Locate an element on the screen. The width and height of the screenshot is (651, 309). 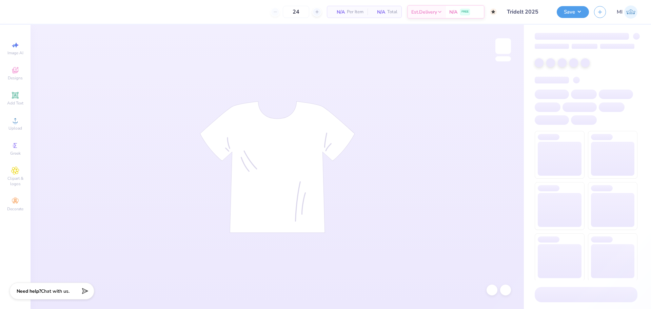
span: Add Text is located at coordinates (15, 103).